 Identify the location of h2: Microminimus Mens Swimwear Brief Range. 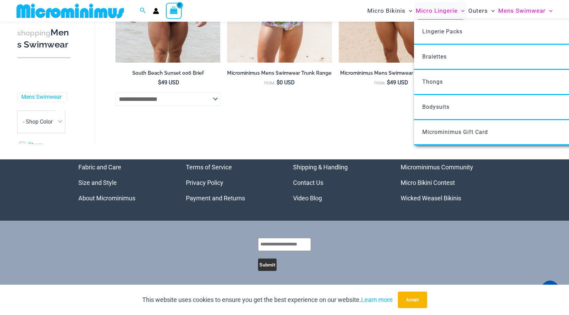
(391, 73).